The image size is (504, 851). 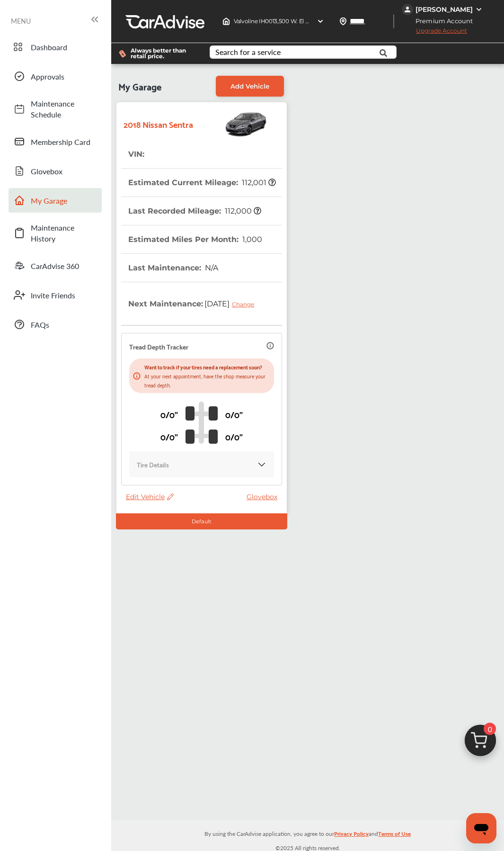 What do you see at coordinates (150, 497) in the screenshot?
I see `span: Edit Vehicle` at bounding box center [150, 497].